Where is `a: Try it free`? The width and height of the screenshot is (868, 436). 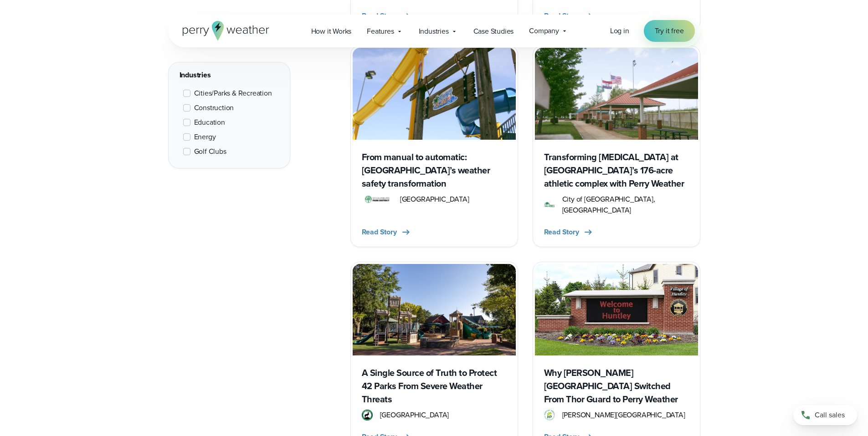
a: Try it free is located at coordinates (669, 31).